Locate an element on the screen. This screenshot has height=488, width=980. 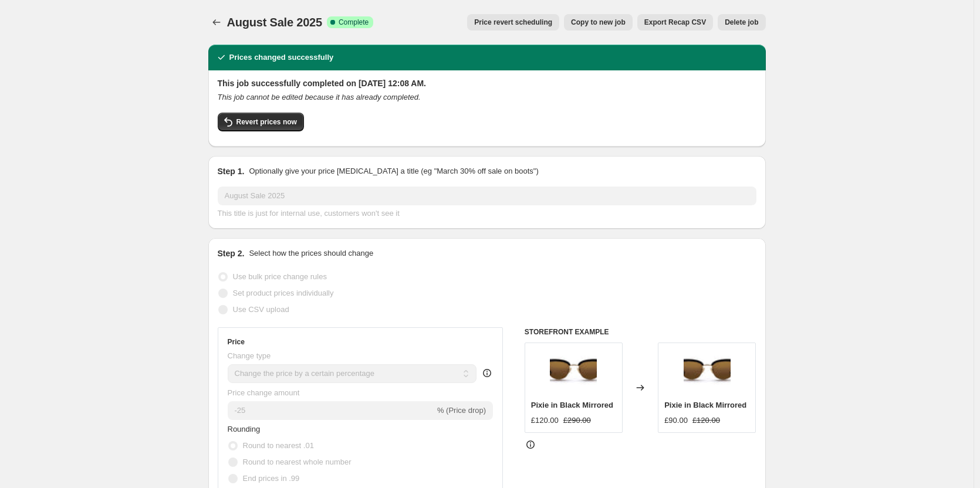
button: Copy to new job is located at coordinates (598, 22).